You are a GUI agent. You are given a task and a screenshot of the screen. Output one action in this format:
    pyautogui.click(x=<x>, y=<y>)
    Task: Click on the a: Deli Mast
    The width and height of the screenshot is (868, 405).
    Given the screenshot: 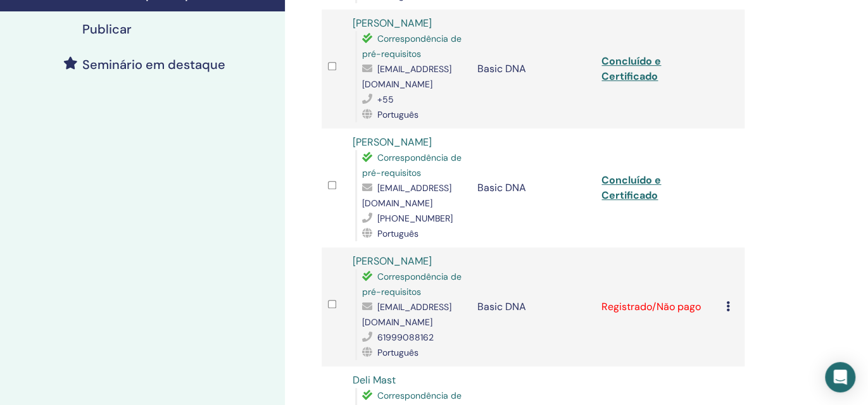 What is the action you would take?
    pyautogui.click(x=374, y=380)
    